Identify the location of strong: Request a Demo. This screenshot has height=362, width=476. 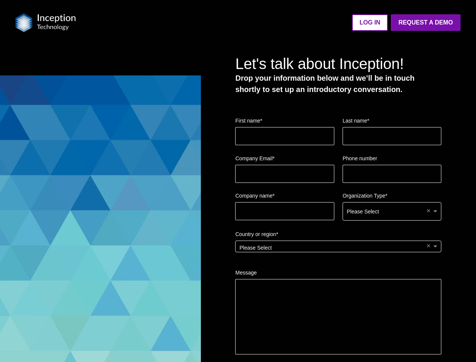
(425, 22).